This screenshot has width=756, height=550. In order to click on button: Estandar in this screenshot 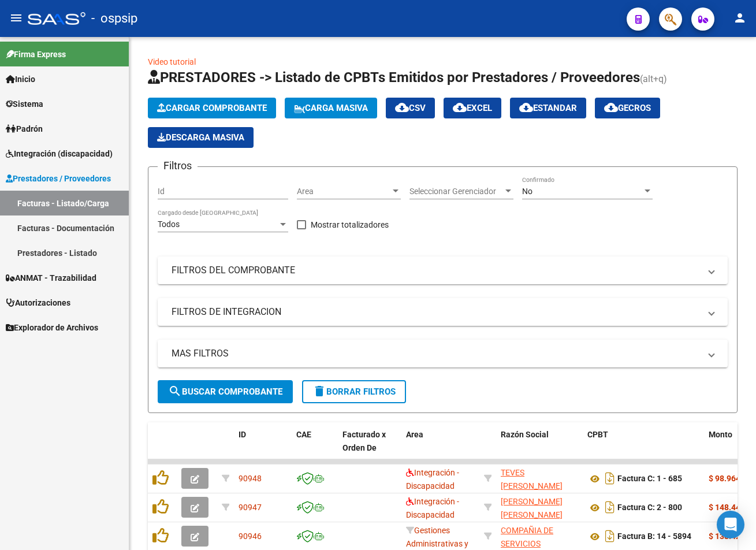, I will do `click(549, 108)`.